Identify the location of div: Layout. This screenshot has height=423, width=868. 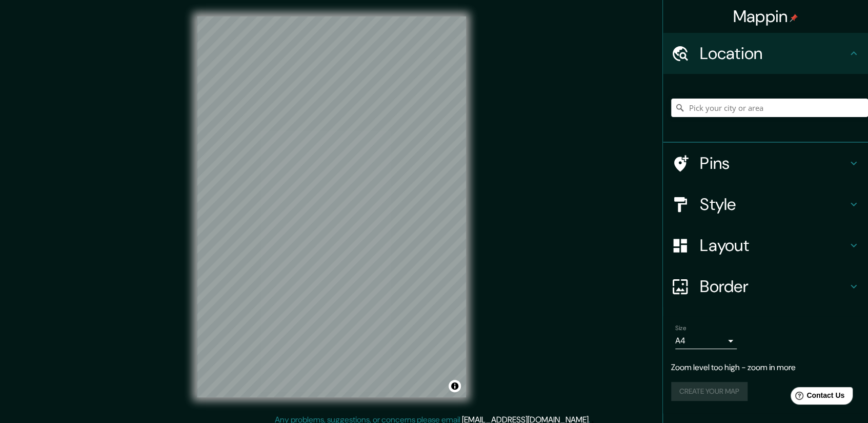
(765, 245).